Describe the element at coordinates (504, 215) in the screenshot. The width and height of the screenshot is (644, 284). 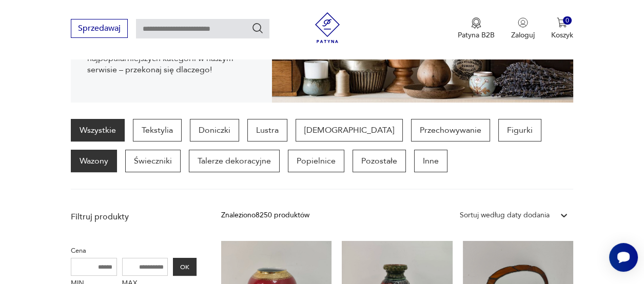
I see `div: Sortuj według daty dodania` at that location.